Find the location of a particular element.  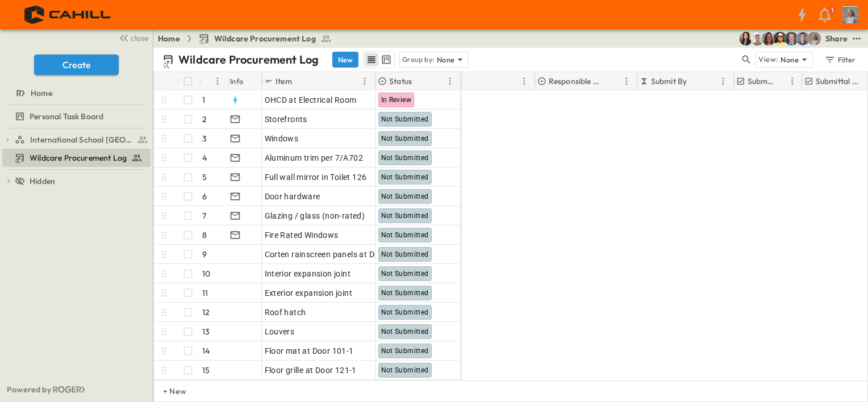

span: OHCD at Electrical Room is located at coordinates (310, 100).